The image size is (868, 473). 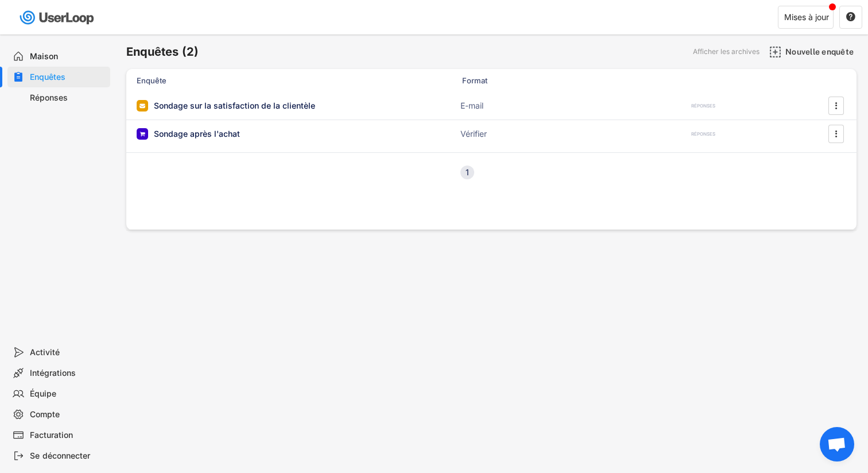 I want to click on font: Compte, so click(x=45, y=413).